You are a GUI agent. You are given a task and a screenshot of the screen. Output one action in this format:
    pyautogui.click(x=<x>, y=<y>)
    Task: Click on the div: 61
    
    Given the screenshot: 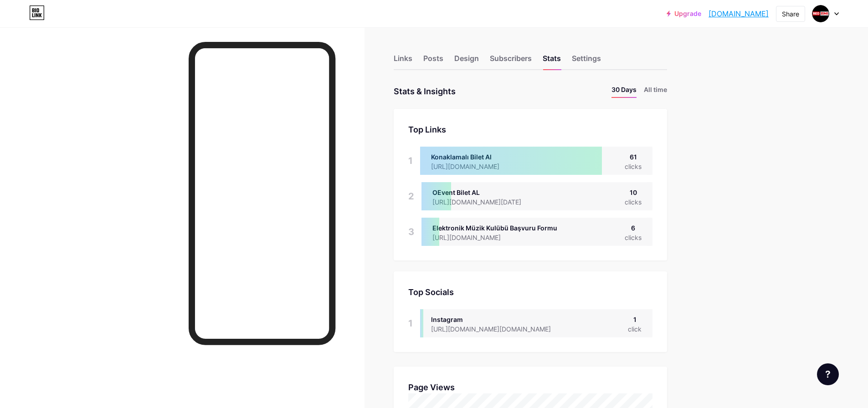 What is the action you would take?
    pyautogui.click(x=633, y=156)
    